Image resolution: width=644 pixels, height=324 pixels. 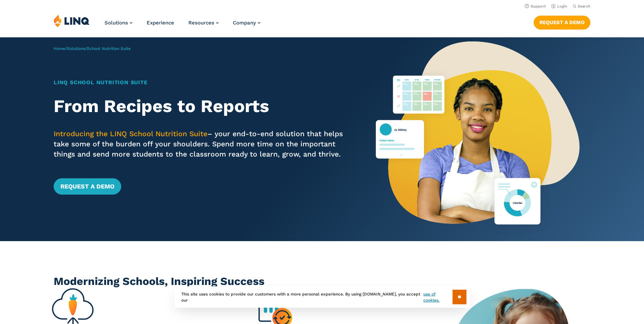 What do you see at coordinates (581, 6) in the screenshot?
I see `button: Open Search Bar` at bounding box center [581, 6].